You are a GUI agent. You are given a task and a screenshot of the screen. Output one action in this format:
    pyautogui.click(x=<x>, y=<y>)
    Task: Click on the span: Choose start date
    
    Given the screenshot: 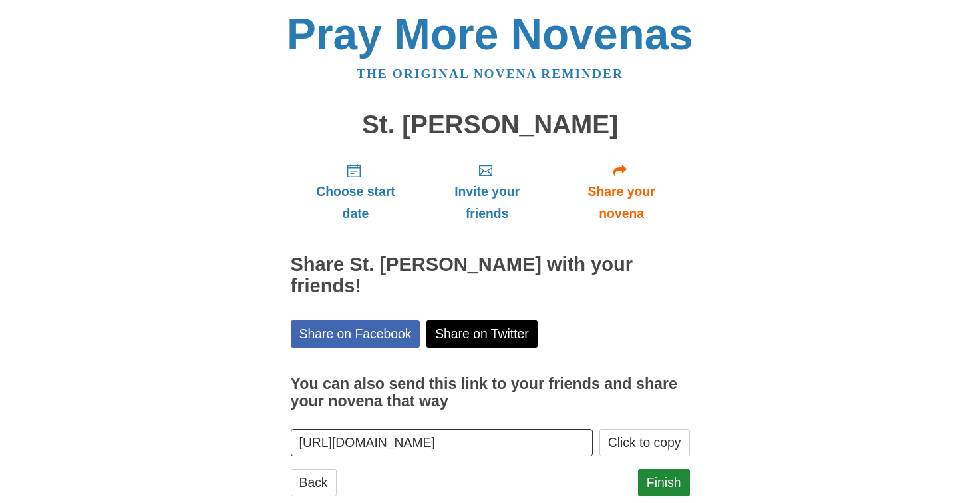 What is the action you would take?
    pyautogui.click(x=356, y=202)
    